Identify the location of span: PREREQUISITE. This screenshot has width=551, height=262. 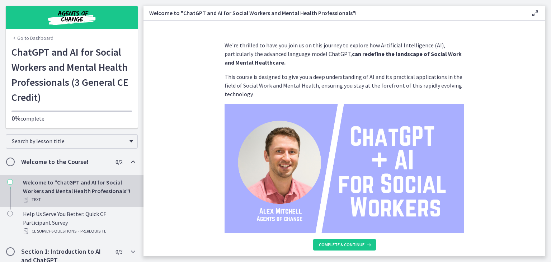
(93, 231).